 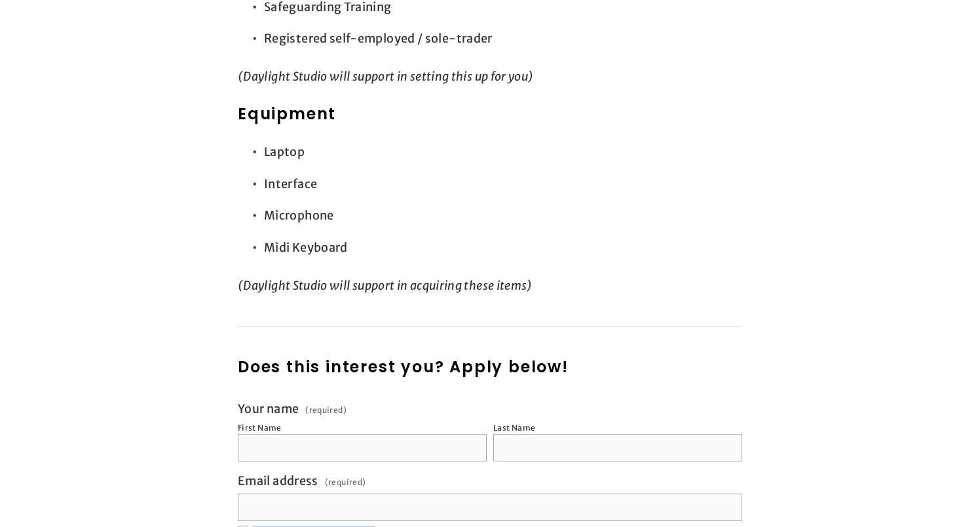 What do you see at coordinates (514, 427) in the screenshot?
I see `div: Last Name` at bounding box center [514, 427].